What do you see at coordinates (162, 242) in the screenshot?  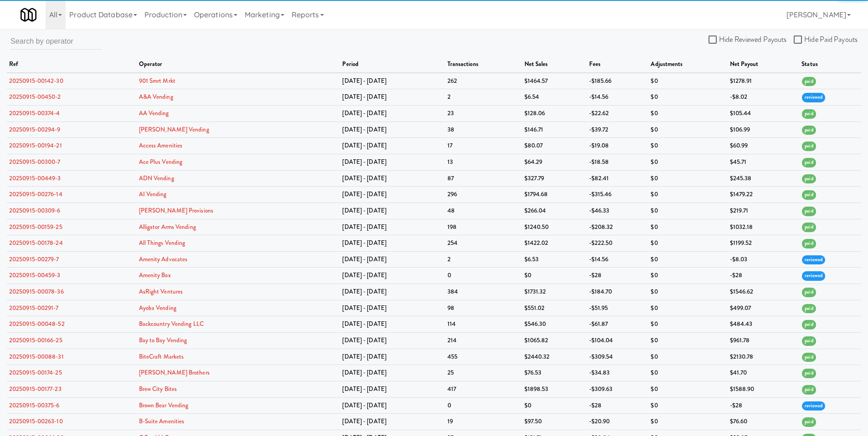 I see `a: All Things Vending` at bounding box center [162, 242].